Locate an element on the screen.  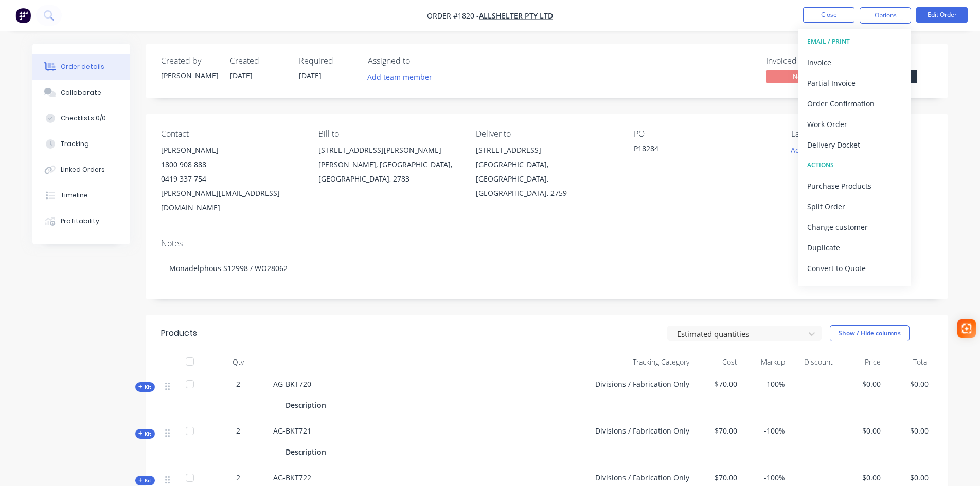
div: Created by is located at coordinates (189, 60).